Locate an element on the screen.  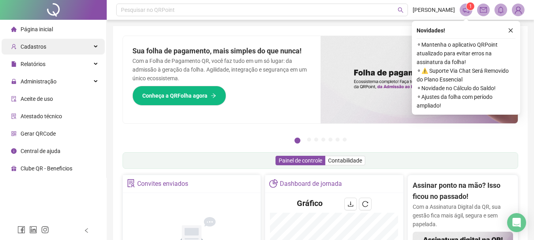
h4: Gráfico is located at coordinates (310, 203).